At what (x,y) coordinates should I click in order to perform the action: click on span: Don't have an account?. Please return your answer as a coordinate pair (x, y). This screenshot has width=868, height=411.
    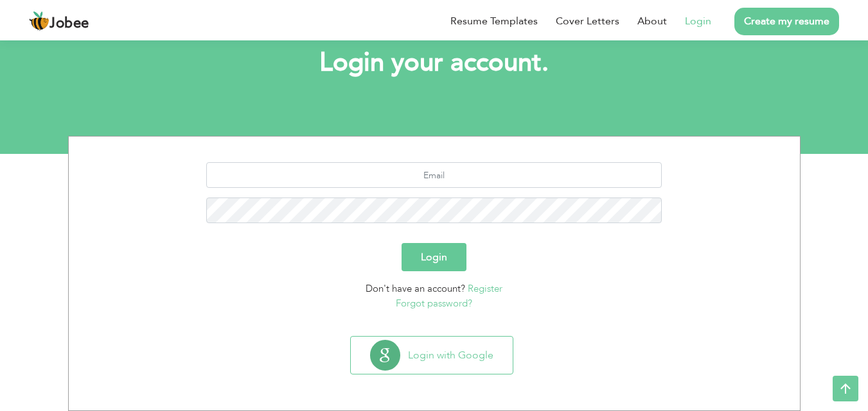
    Looking at the image, I should click on (415, 289).